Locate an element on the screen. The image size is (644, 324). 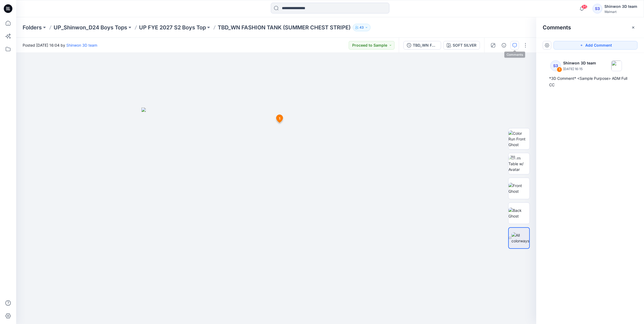
h2: Comments is located at coordinates (557, 28).